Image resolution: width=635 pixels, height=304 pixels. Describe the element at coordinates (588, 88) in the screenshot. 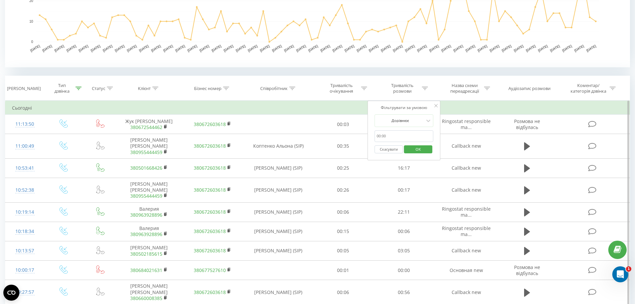

I see `div: Коментар/категорія дзвінка` at that location.